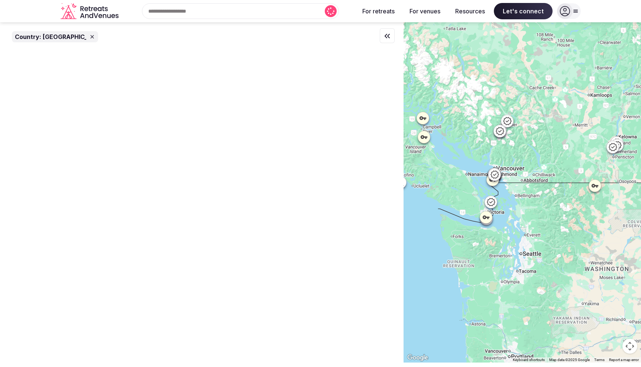  Describe the element at coordinates (599, 359) in the screenshot. I see `a: Terms` at that location.